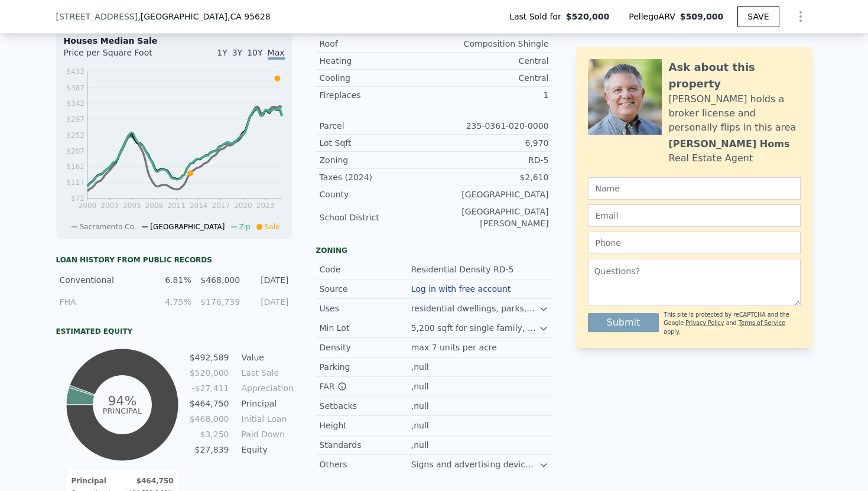 This screenshot has width=868, height=491. I want to click on span: 3Y, so click(237, 52).